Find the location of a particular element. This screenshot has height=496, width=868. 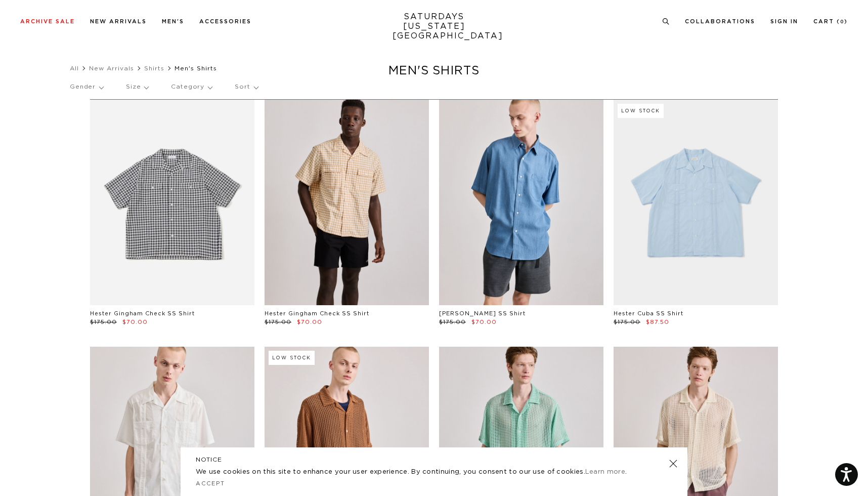

p: Gender is located at coordinates (87, 87).